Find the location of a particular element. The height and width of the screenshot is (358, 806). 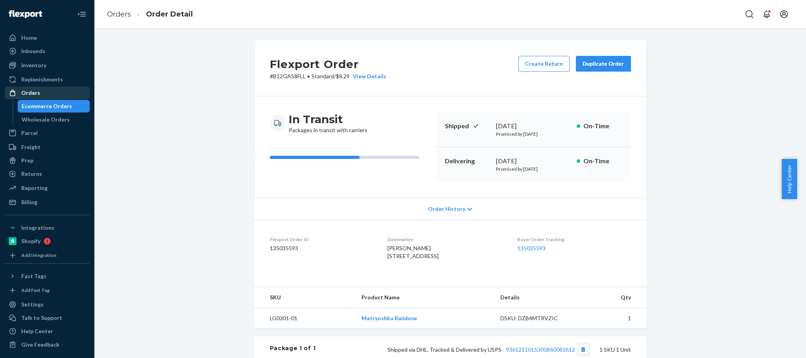

div: Reporting is located at coordinates (34, 188).